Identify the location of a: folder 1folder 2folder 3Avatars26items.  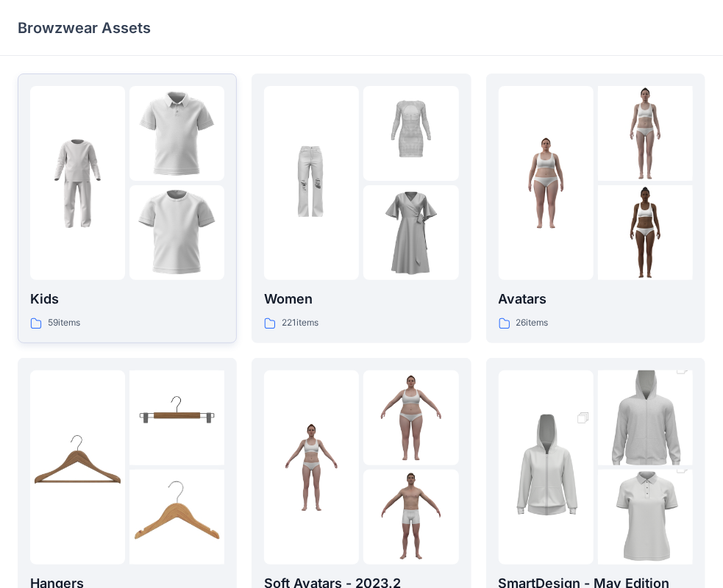
(596, 208).